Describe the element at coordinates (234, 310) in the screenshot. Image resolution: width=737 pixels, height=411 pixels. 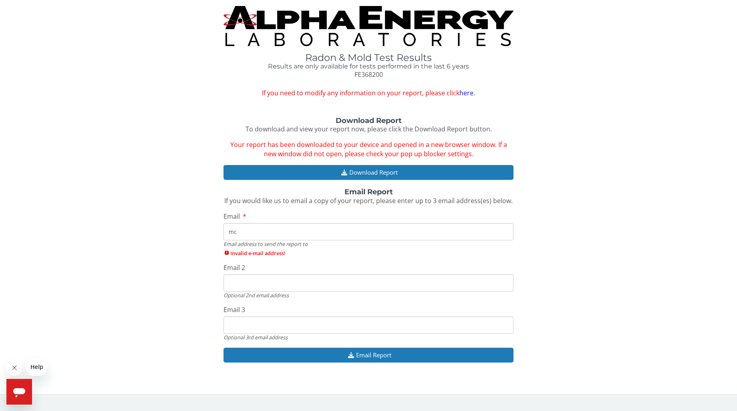
I see `span: Email 3` at that location.